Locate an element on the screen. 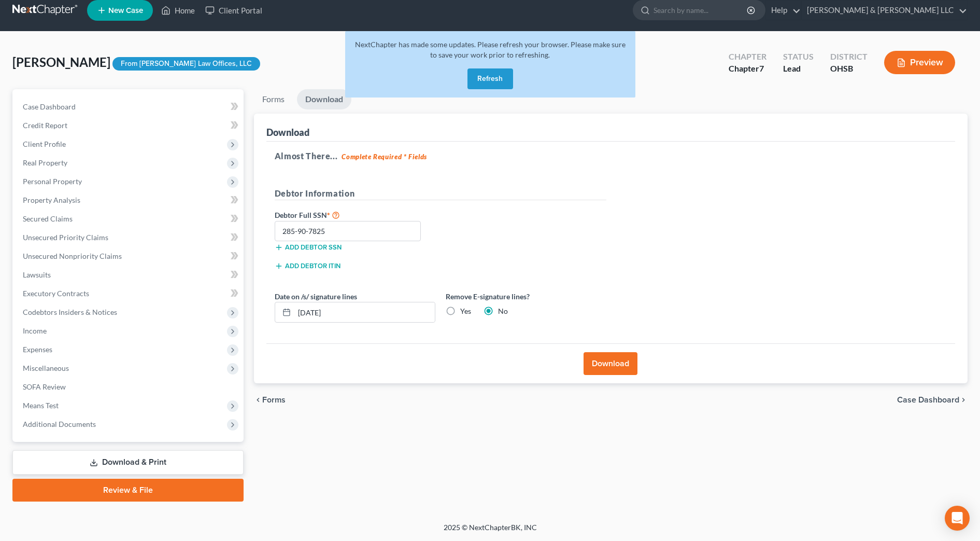 The width and height of the screenshot is (980, 541). a: Lawsuits is located at coordinates (129, 274).